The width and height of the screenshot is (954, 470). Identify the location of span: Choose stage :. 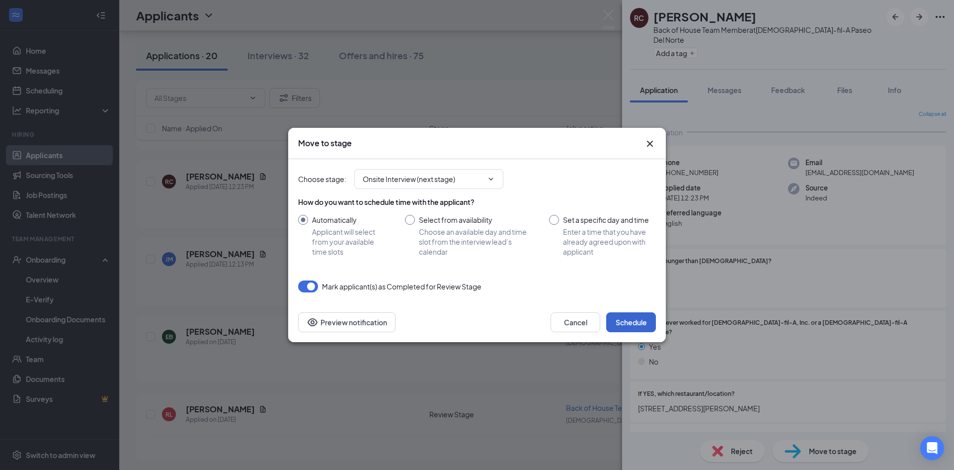
(322, 179).